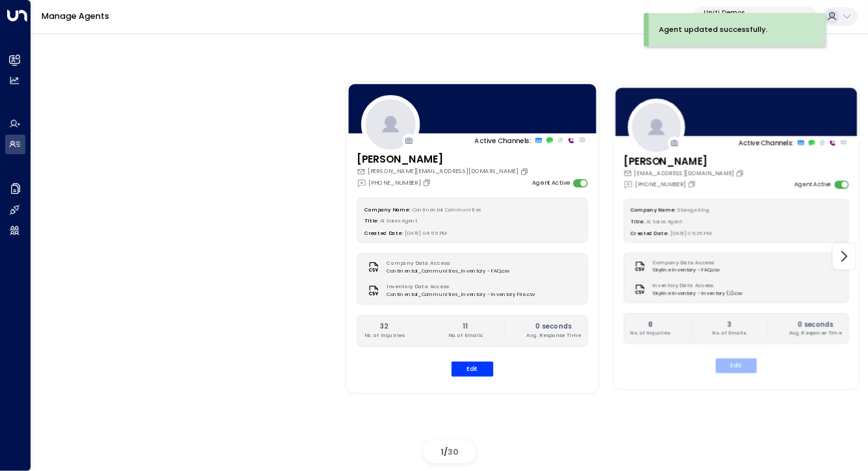 Image resolution: width=868 pixels, height=471 pixels. What do you see at coordinates (447, 209) in the screenshot?
I see `span: Continental Communities` at bounding box center [447, 209].